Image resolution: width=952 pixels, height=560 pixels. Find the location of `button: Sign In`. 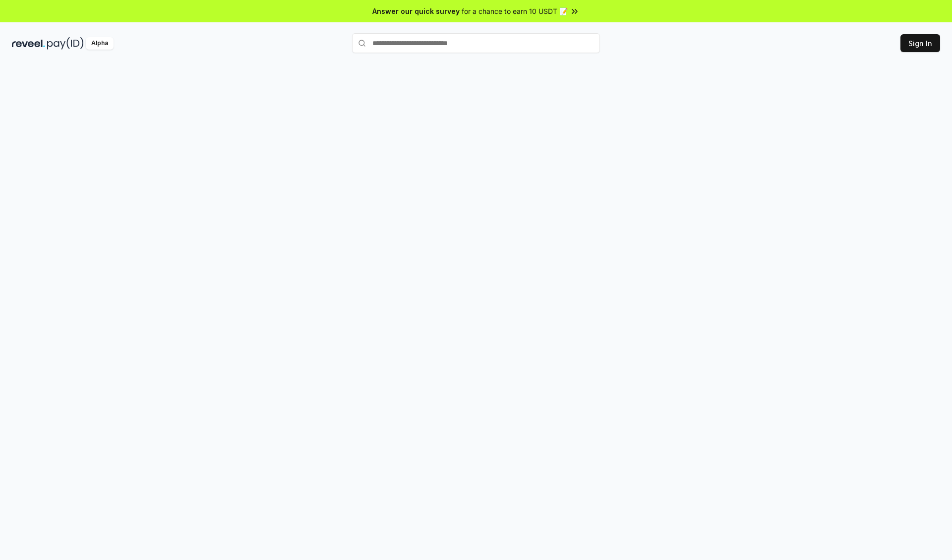

button: Sign In is located at coordinates (920, 43).